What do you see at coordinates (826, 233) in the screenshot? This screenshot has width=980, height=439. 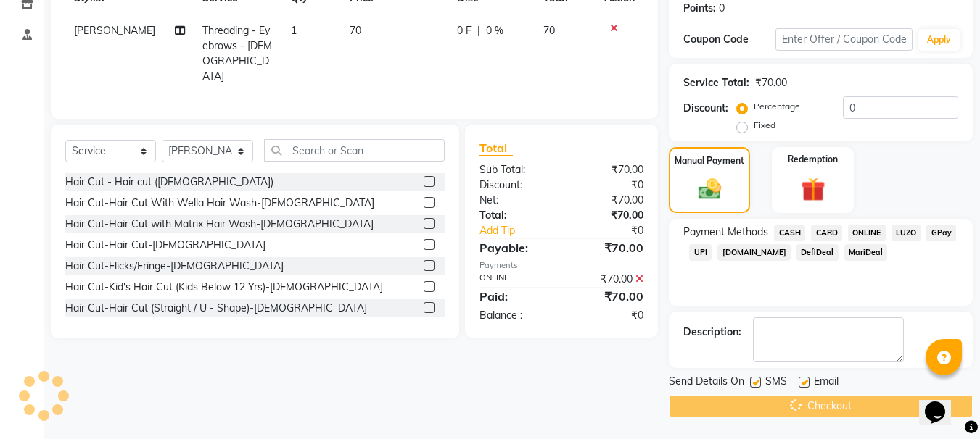 I see `span: CARD` at bounding box center [826, 233].